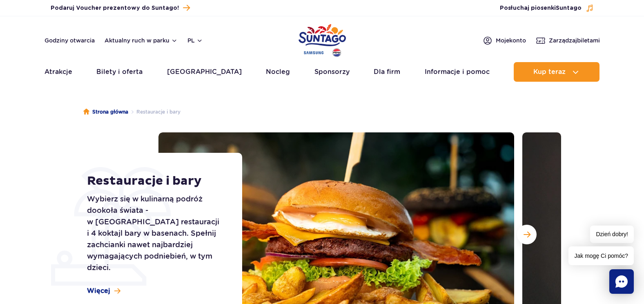 The image size is (644, 304). What do you see at coordinates (504, 40) in the screenshot?
I see `a: Mojekonto` at bounding box center [504, 40].